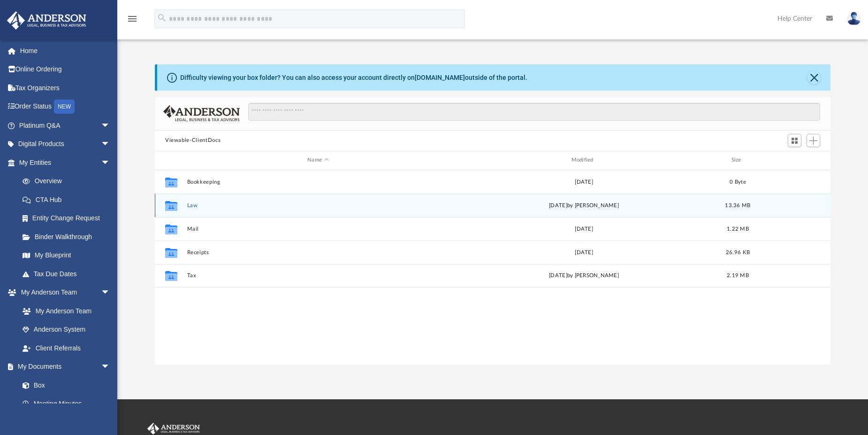 Image resolution: width=868 pixels, height=435 pixels. I want to click on i: menu, so click(132, 19).